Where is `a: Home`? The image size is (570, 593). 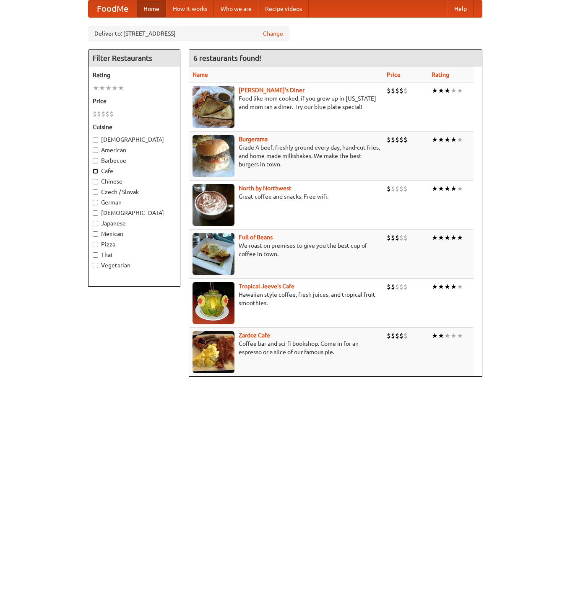
a: Home is located at coordinates (151, 9).